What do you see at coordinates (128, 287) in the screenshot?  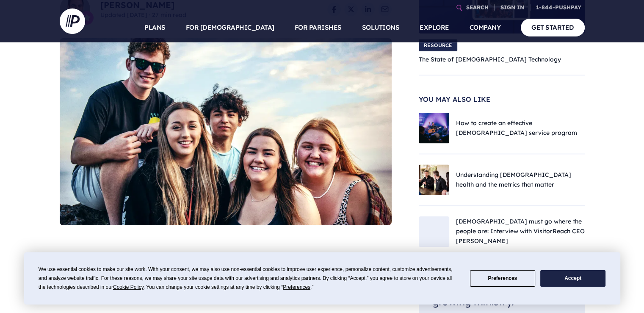 I see `span: Cookie Policy` at bounding box center [128, 287].